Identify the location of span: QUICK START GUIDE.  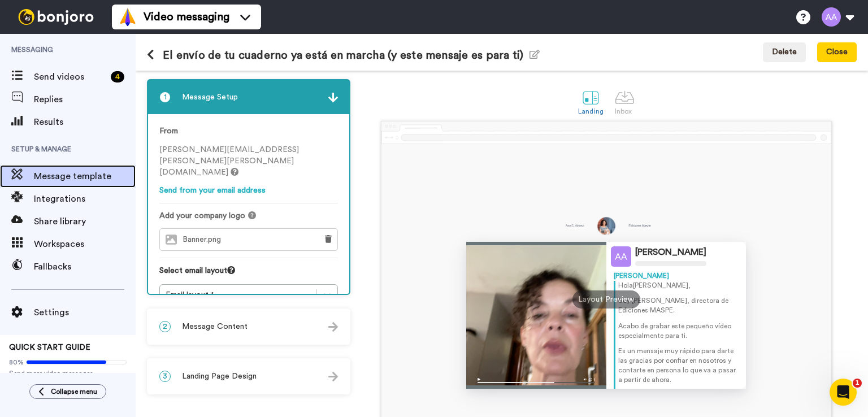
(50, 348).